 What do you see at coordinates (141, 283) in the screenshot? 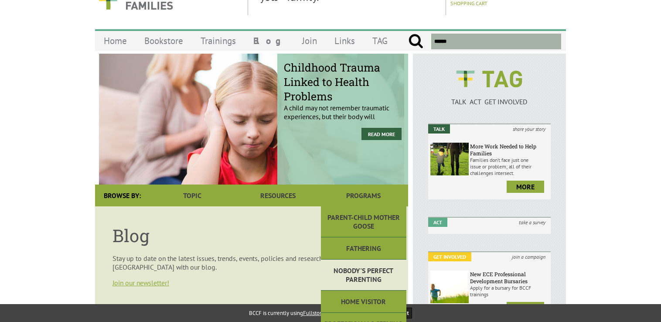
I see `a: Join our newsletter!` at bounding box center [141, 283].